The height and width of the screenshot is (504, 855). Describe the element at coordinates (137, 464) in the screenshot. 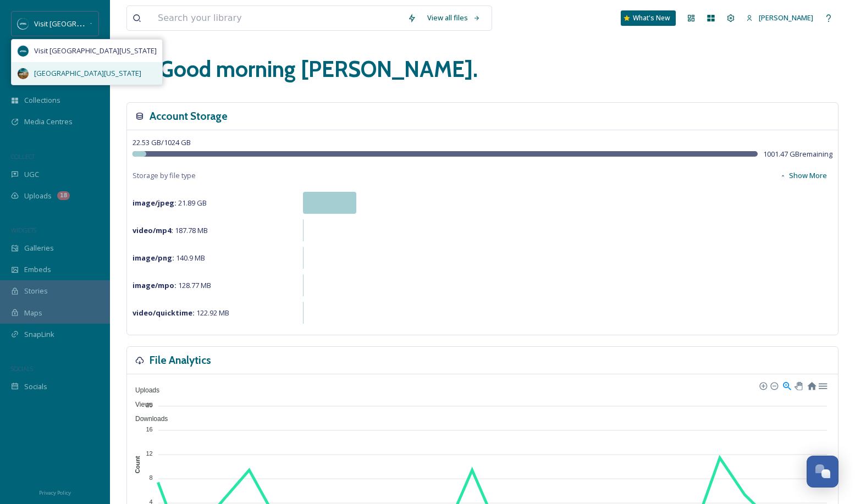

I see `text: Count` at that location.